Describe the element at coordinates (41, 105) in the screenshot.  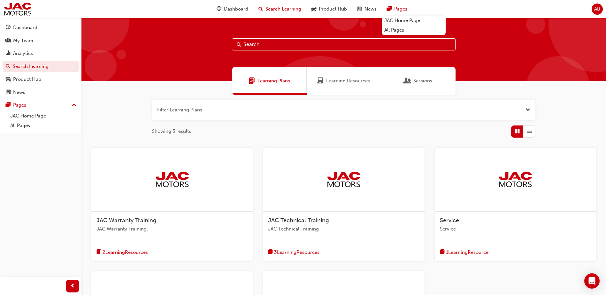
I see `button: Pages` at that location.